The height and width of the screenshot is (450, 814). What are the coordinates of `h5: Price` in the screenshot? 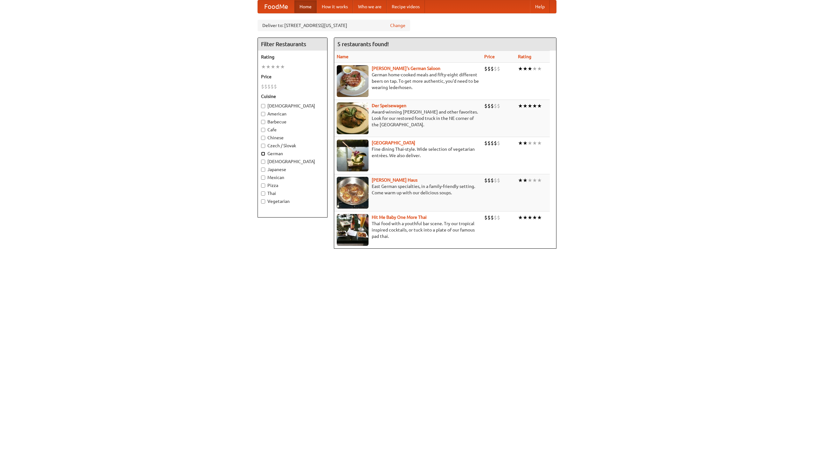 It's located at (293, 77).